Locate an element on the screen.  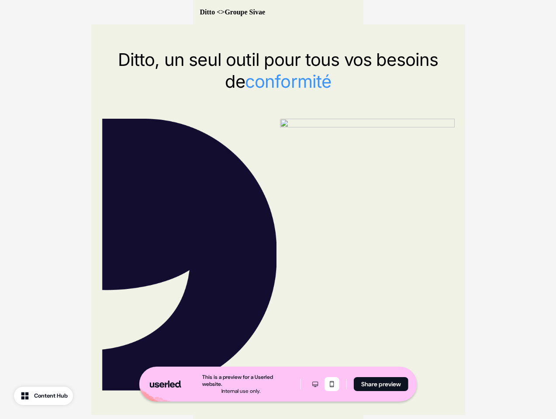
span: conformité is located at coordinates (288, 81).